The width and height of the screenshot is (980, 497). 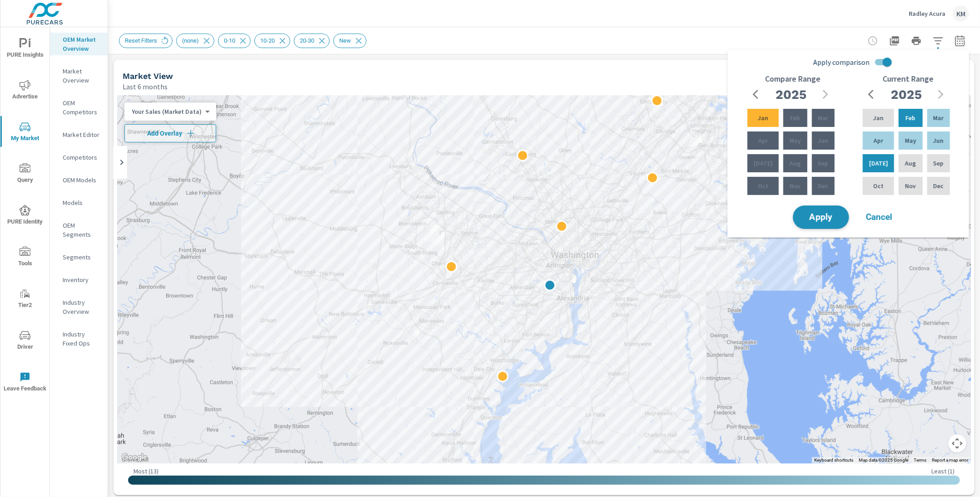 What do you see at coordinates (25, 215) in the screenshot?
I see `div: nav menu` at bounding box center [25, 215].